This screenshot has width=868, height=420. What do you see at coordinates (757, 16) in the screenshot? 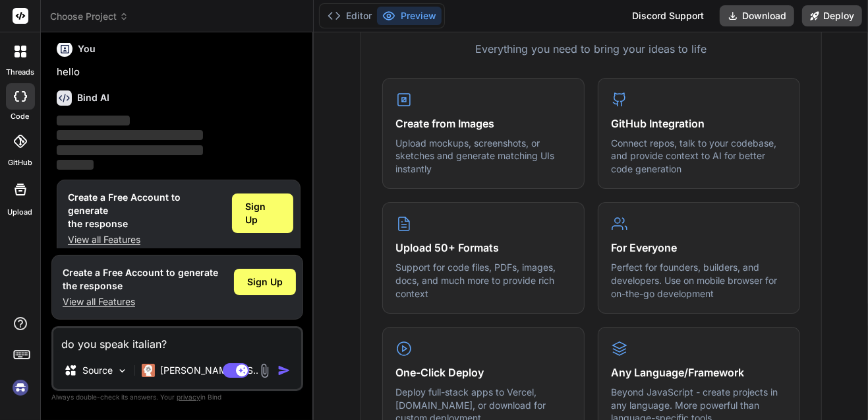
I see `button: Download` at bounding box center [757, 16].